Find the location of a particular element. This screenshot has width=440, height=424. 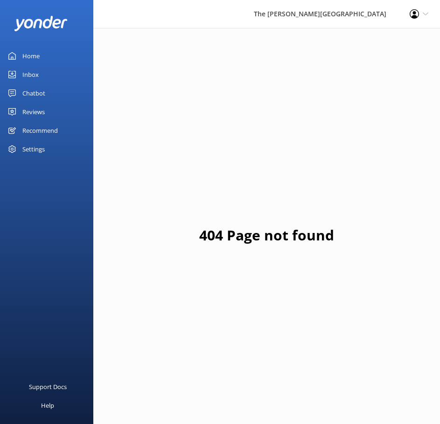

div: Chatbot is located at coordinates (34, 93).